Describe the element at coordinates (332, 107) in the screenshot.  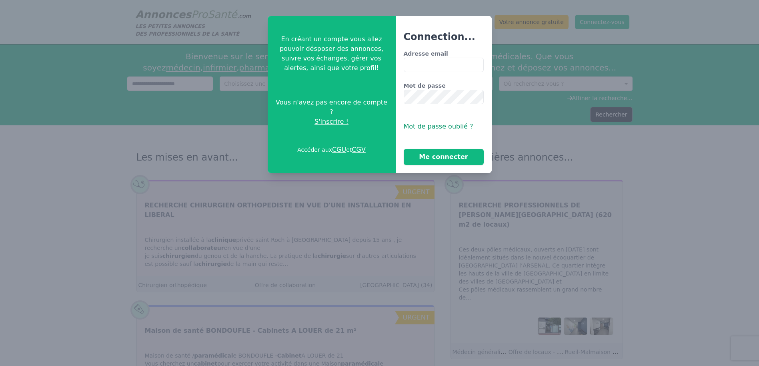
I see `span: Vous n'avez pas encore de compte ?` at that location.